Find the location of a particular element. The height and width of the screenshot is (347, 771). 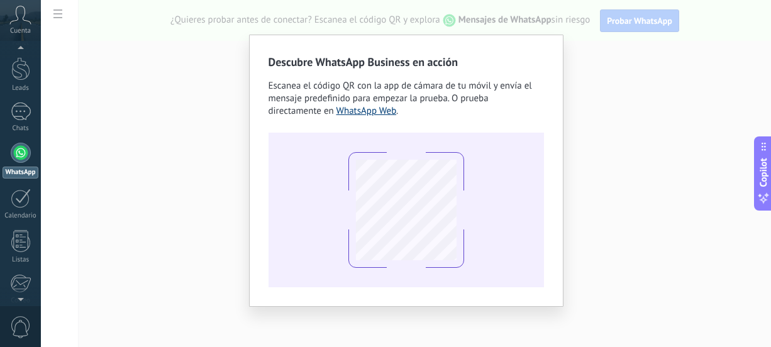

div: Calendario is located at coordinates (21, 216).